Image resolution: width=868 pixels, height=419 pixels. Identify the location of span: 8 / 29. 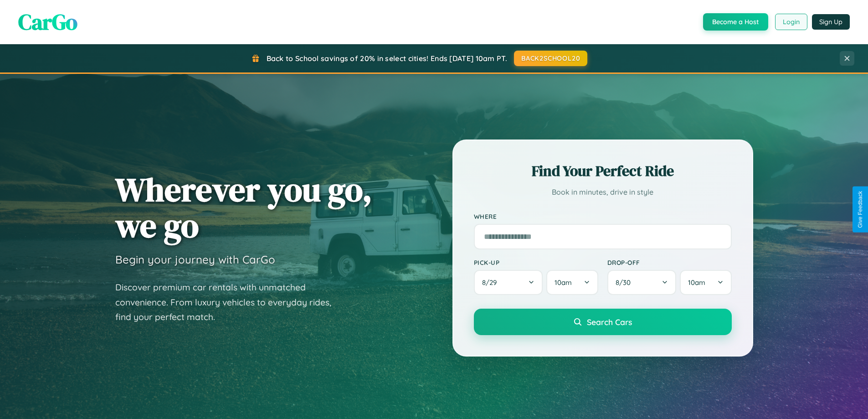
(491, 282).